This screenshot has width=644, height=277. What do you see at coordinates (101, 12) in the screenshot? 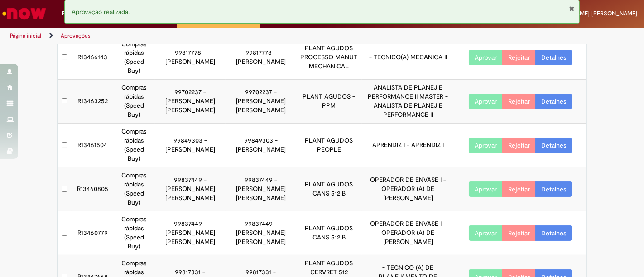
I see `span: Aprovação realizada.` at bounding box center [101, 12].